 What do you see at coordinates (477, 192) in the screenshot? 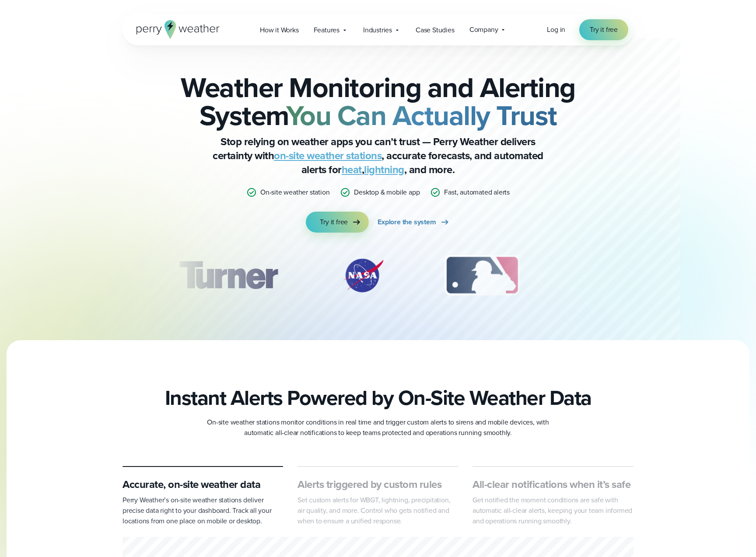
I see `p: Fast, automated alerts` at bounding box center [477, 192].